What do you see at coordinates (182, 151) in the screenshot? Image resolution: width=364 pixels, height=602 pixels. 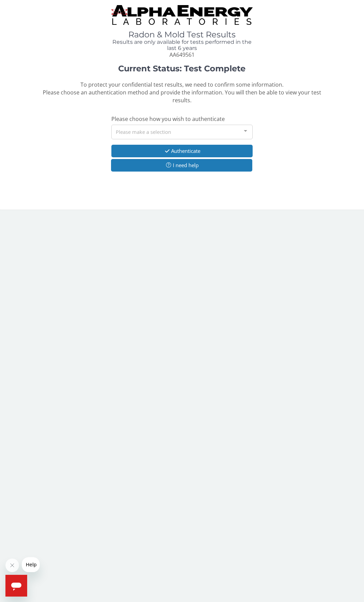 I see `button: Authenticate` at bounding box center [182, 151].